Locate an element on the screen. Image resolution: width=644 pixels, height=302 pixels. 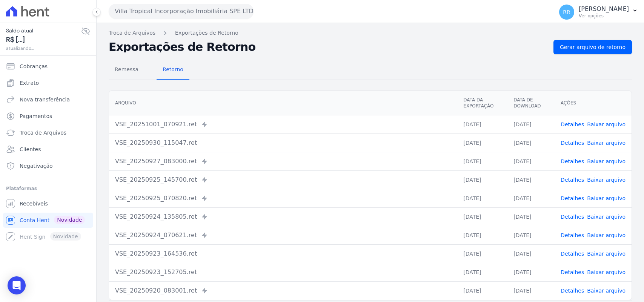
span: Conta Hent is located at coordinates (35, 220).